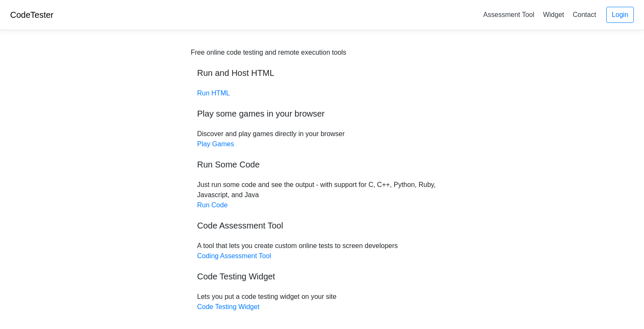 The height and width of the screenshot is (329, 644). Describe the element at coordinates (322, 277) in the screenshot. I see `h5: Code Testing Widget` at that location.